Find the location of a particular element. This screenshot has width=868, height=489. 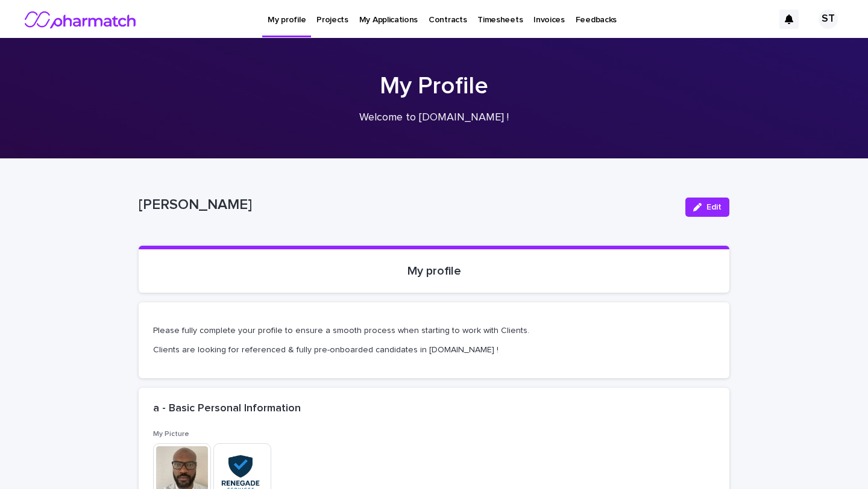

span: Edit is located at coordinates (714, 207).